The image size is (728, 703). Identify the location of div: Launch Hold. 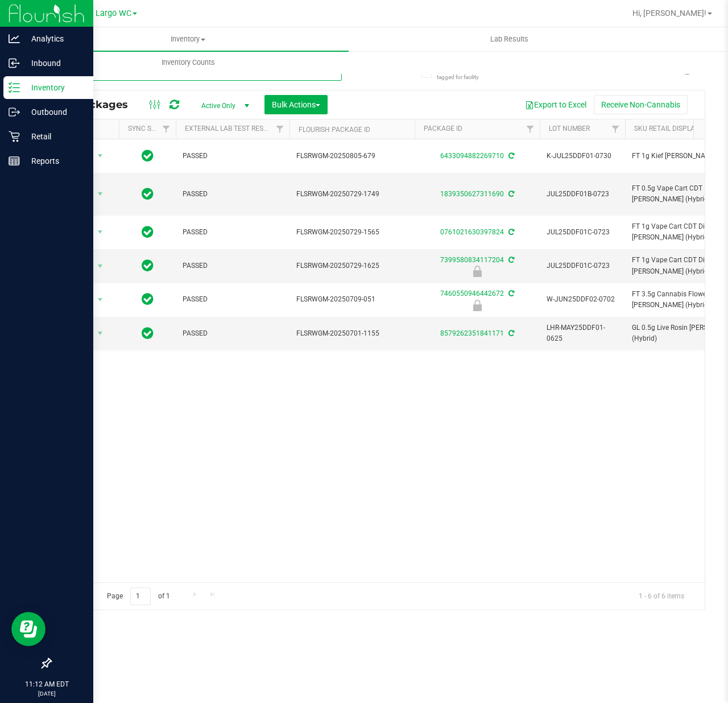
(477, 306).